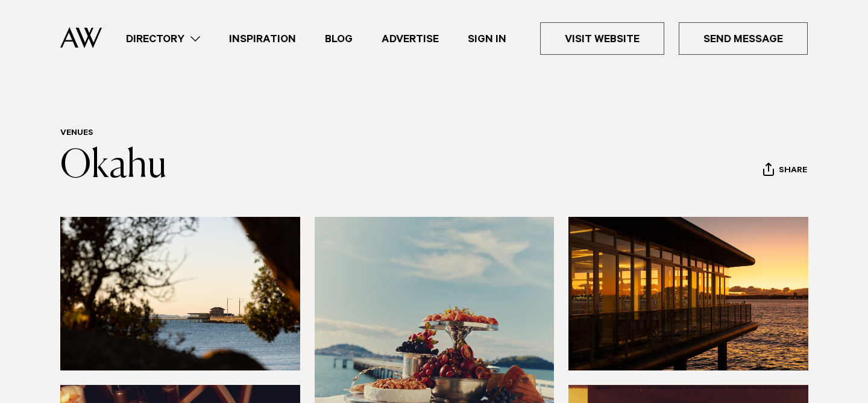  What do you see at coordinates (410, 38) in the screenshot?
I see `a: Advertise` at bounding box center [410, 38].